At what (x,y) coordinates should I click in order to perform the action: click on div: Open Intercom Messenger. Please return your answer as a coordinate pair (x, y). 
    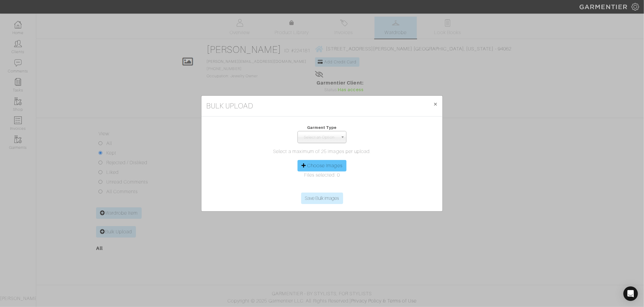
    Looking at the image, I should click on (630, 294).